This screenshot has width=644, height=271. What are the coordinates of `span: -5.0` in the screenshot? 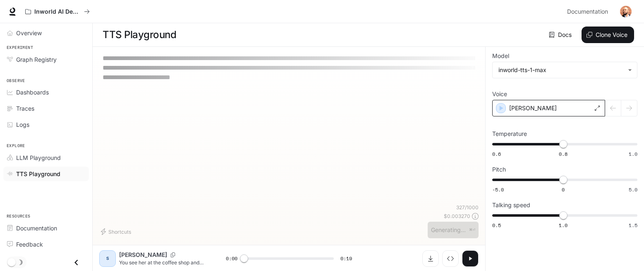 It's located at (498, 189).